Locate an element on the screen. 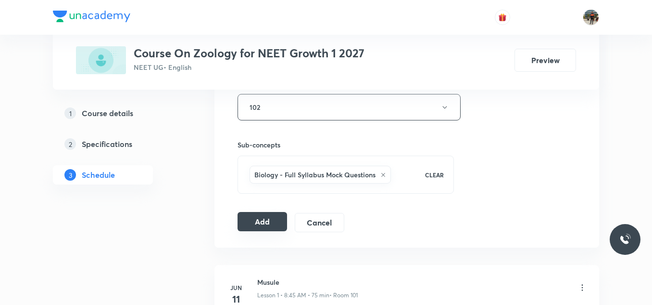 The width and height of the screenshot is (652, 305). p: Lesson 1 • 8:45 AM • 75 min is located at coordinates (294, 295).